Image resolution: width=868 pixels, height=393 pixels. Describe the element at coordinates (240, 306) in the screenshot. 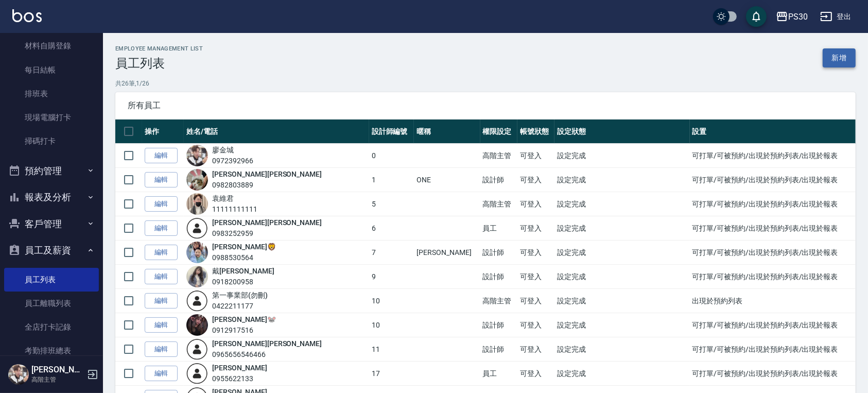

I see `div: 0422211177` at that location.